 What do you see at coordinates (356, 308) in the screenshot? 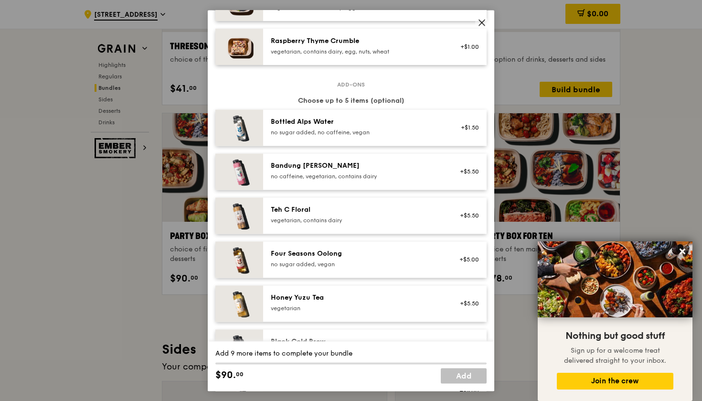
I see `div: vegetarian` at bounding box center [356, 308].